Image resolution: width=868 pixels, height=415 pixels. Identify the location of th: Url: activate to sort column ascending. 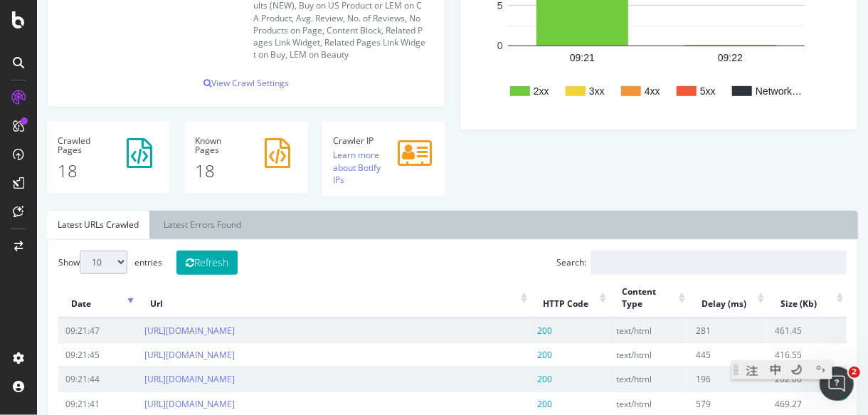
(296, 298).